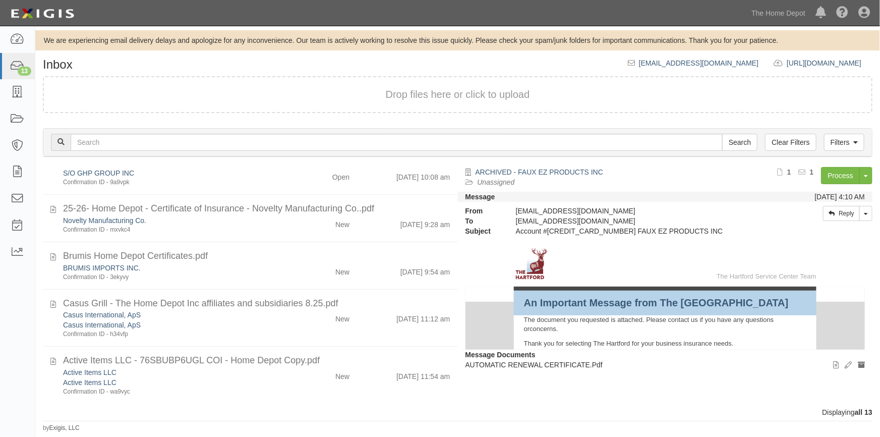 The image size is (880, 437). I want to click on img: logo-5460c22ac91f19d4615b14bd174203de0afe785f0fc80cf4dbbc73dc1793850b.png, so click(42, 14).